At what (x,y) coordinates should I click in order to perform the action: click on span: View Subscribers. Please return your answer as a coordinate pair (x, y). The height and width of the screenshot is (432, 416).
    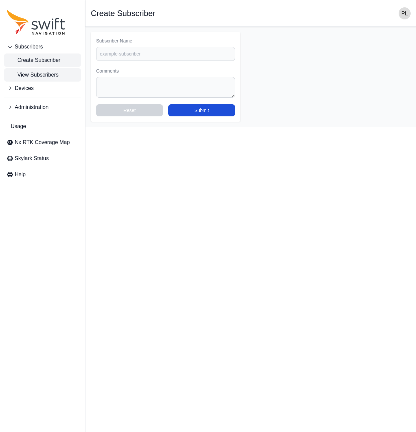
    Looking at the image, I should click on (32, 75).